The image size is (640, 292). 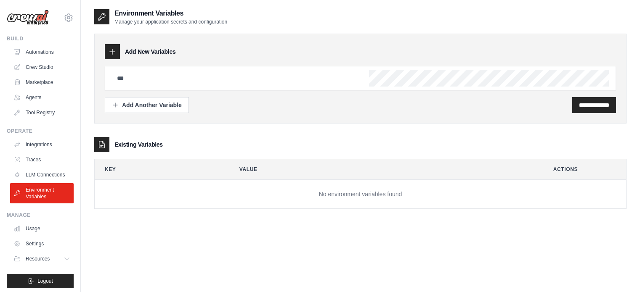 What do you see at coordinates (28, 18) in the screenshot?
I see `img: Logo` at bounding box center [28, 18].